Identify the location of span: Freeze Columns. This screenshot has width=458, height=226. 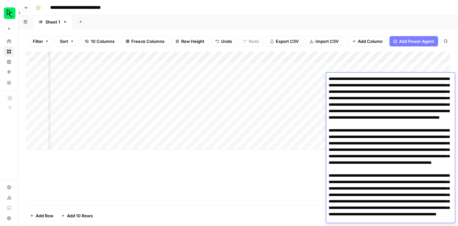
(148, 41).